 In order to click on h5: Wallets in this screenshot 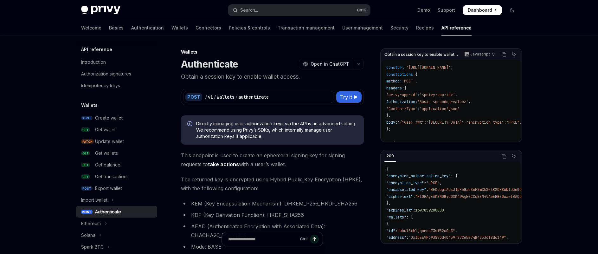, I will do `click(89, 105)`.